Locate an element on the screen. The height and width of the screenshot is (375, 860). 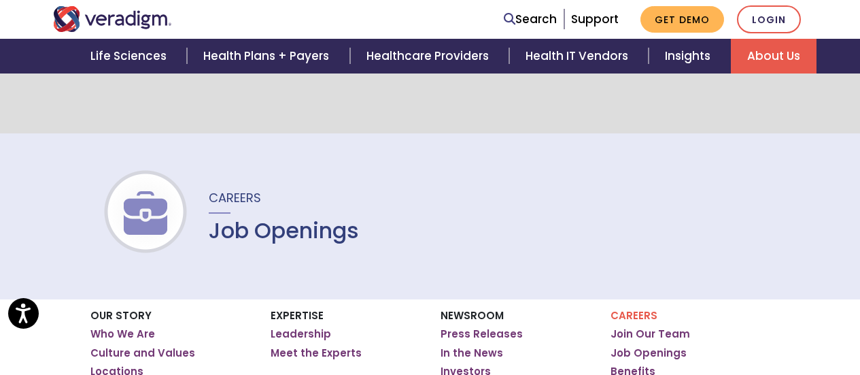
span: Careers is located at coordinates (235, 197).